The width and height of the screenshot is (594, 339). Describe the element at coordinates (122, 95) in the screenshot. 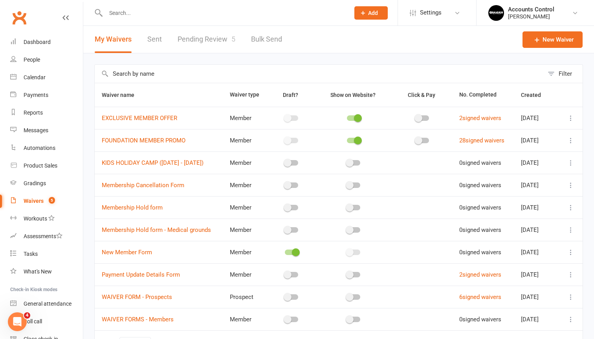

I see `button: Waiver name` at that location.